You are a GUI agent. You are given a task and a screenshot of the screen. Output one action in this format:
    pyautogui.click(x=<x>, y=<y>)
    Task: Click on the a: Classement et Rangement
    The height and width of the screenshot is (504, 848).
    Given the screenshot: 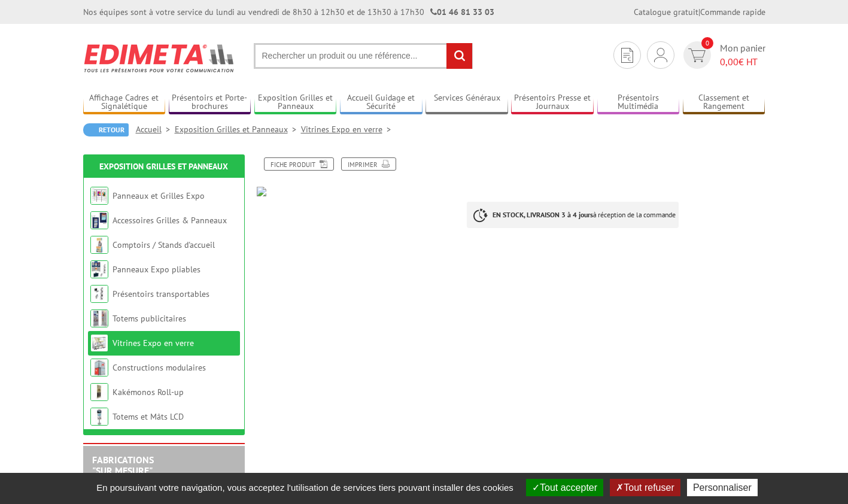 What is the action you would take?
    pyautogui.click(x=724, y=103)
    